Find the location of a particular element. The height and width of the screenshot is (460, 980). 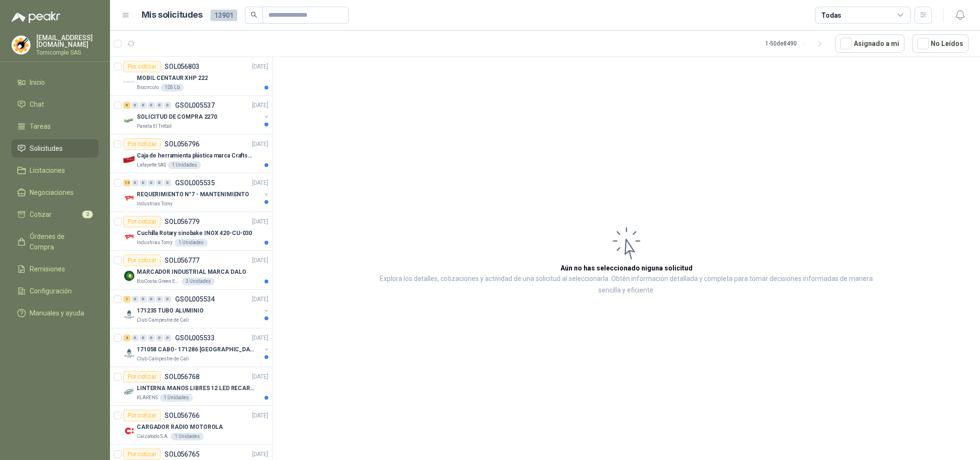

p: MOBIL CENTAUR XHP 222 is located at coordinates (172, 78).